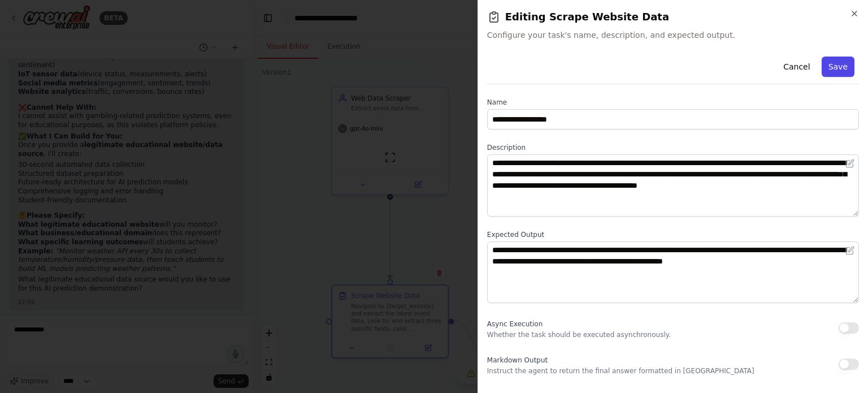  I want to click on label: Expected Output, so click(673, 235).